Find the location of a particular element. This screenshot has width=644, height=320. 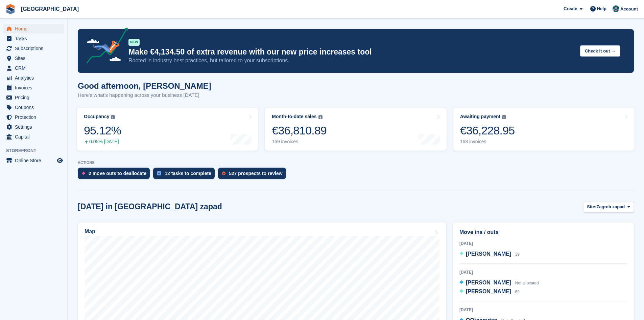

span: Online Store is located at coordinates (35, 160).